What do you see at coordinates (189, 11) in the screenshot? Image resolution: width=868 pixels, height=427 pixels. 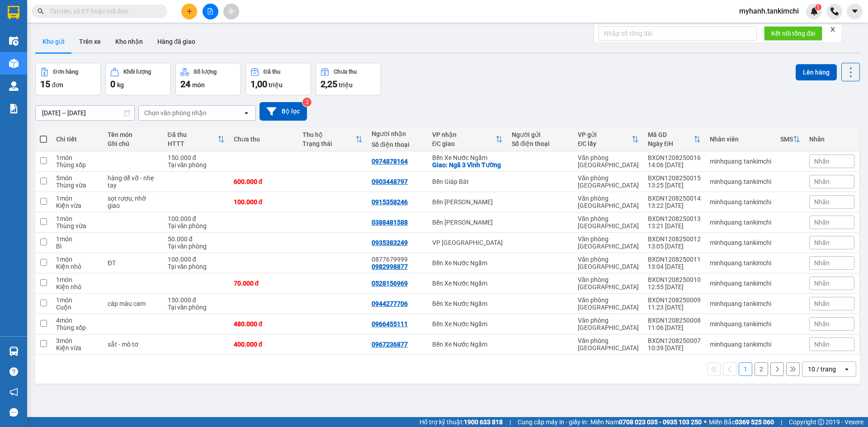 I see `span: plus` at bounding box center [189, 11].